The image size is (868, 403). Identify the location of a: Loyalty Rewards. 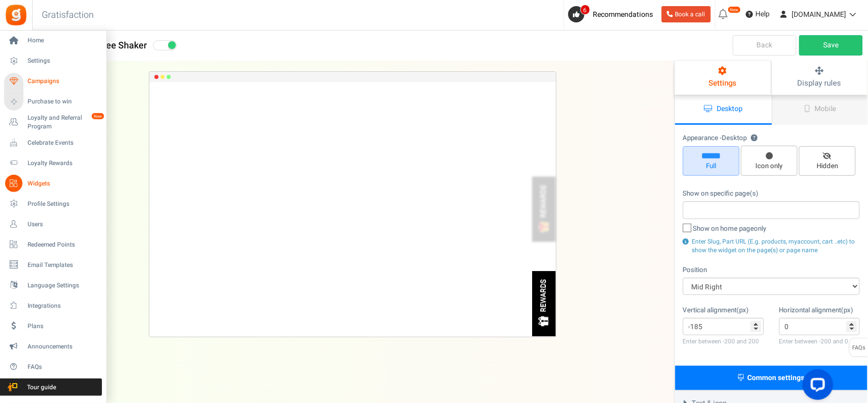
(53, 163).